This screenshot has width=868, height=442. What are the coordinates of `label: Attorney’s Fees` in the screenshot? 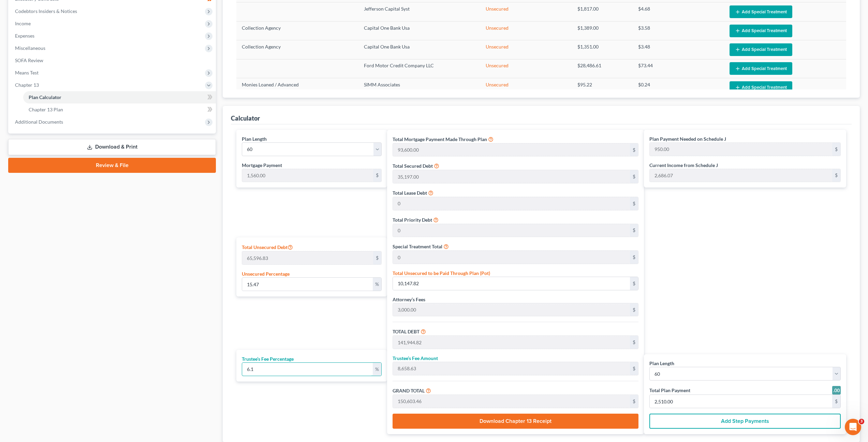 It's located at (409, 299).